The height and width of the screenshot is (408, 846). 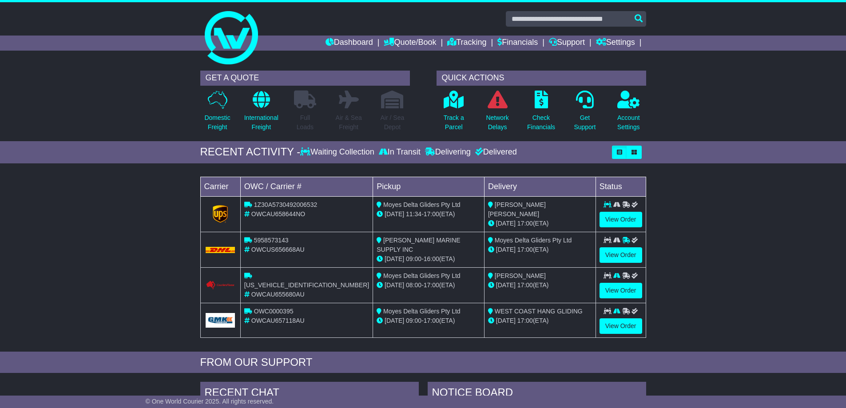 I want to click on span: OWCAU657118AU, so click(x=278, y=321).